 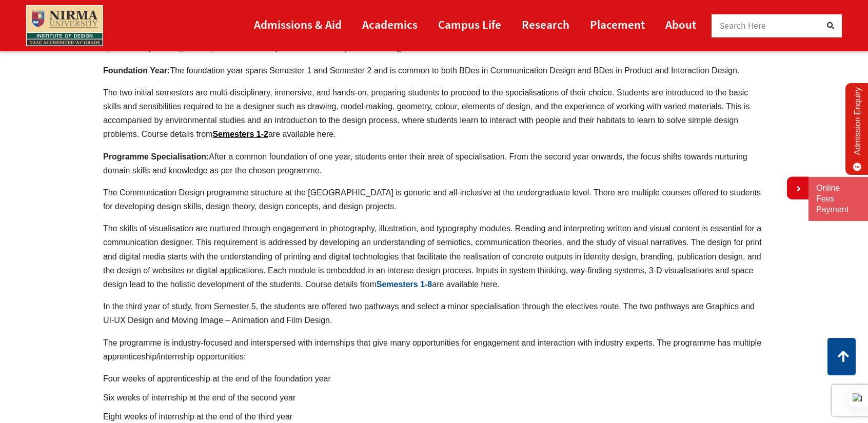 What do you see at coordinates (742, 25) in the screenshot?
I see `span: Search Here` at bounding box center [742, 25].